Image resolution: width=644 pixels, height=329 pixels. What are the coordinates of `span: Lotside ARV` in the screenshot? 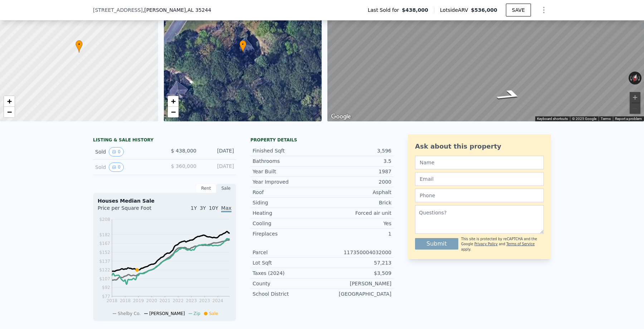 It's located at (455, 10).